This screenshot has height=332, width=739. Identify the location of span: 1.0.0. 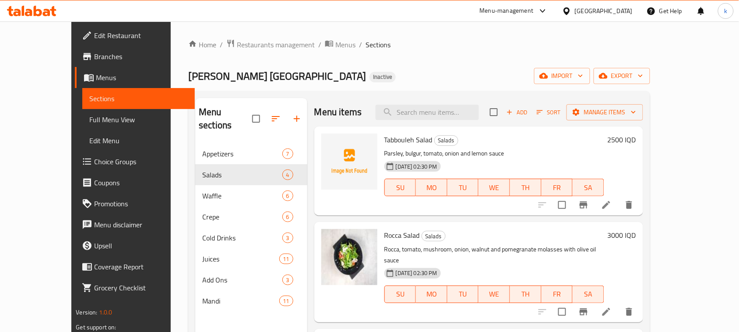
(106, 312).